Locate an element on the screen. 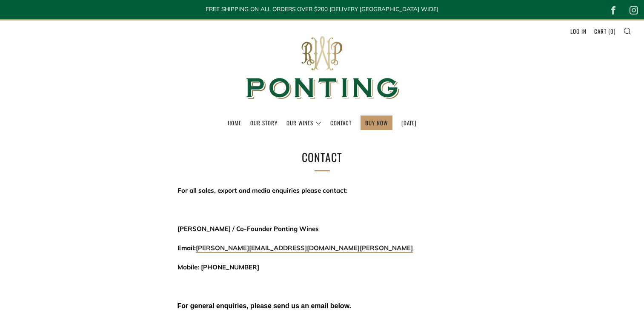 The image size is (644, 318). a: Contact is located at coordinates (341, 122).